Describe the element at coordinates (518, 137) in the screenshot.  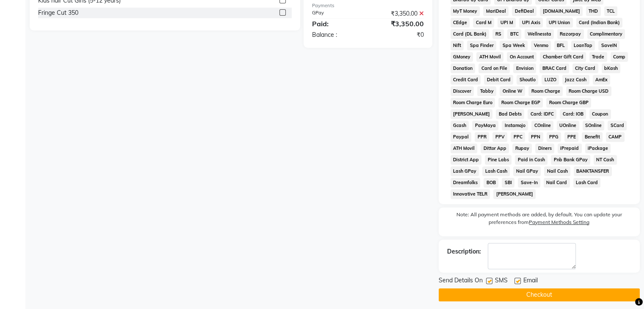
I see `span: PPC` at that location.